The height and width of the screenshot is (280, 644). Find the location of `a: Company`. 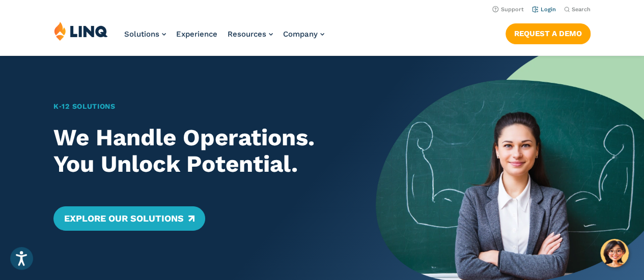

a: Company is located at coordinates (303, 34).